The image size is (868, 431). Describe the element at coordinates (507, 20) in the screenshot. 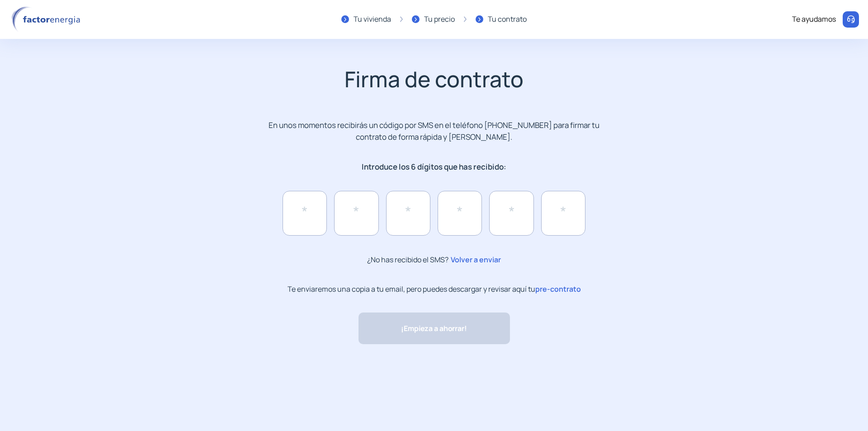

I see `div: Tu contrato` at that location.